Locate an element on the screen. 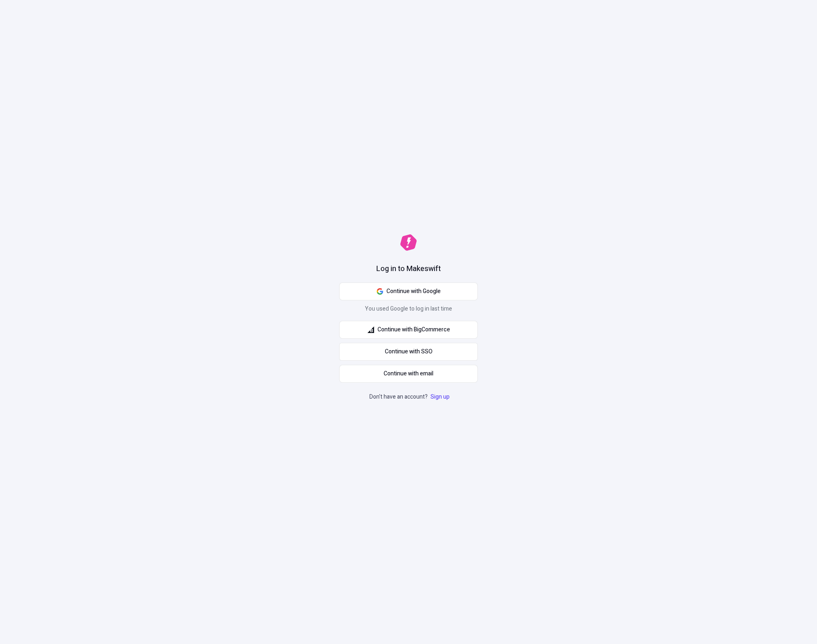 Image resolution: width=817 pixels, height=644 pixels. p: Don't have an account? is located at coordinates (410, 397).